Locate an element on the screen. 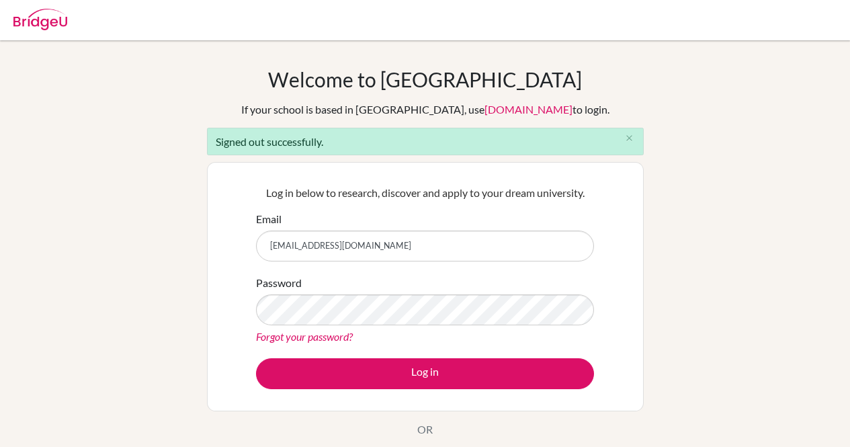 Image resolution: width=850 pixels, height=447 pixels. img: Bridge-U is located at coordinates (40, 19).